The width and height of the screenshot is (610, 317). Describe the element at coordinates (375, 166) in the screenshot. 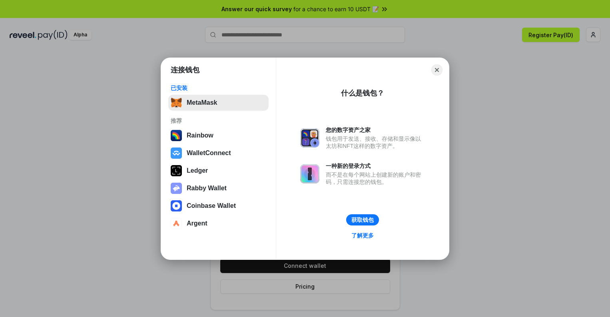

I see `div: 一种新的登录方式` at that location.